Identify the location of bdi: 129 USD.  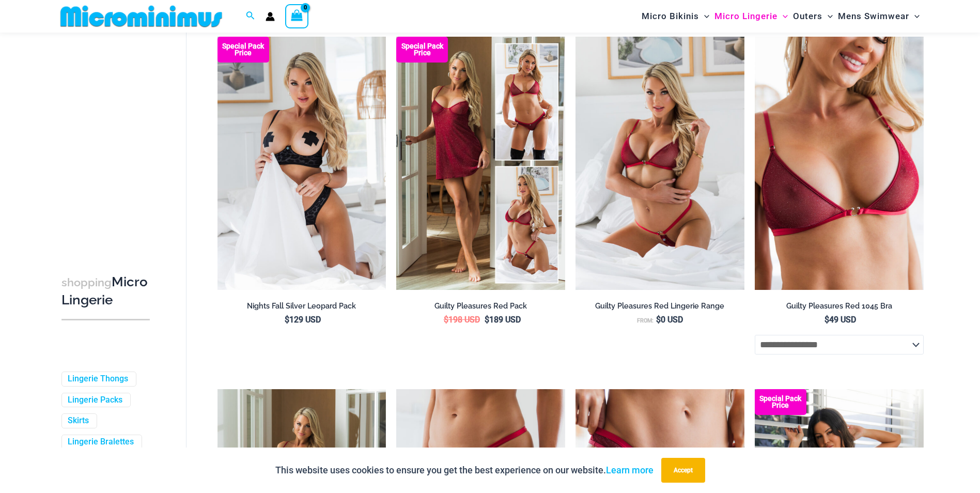
(303, 319).